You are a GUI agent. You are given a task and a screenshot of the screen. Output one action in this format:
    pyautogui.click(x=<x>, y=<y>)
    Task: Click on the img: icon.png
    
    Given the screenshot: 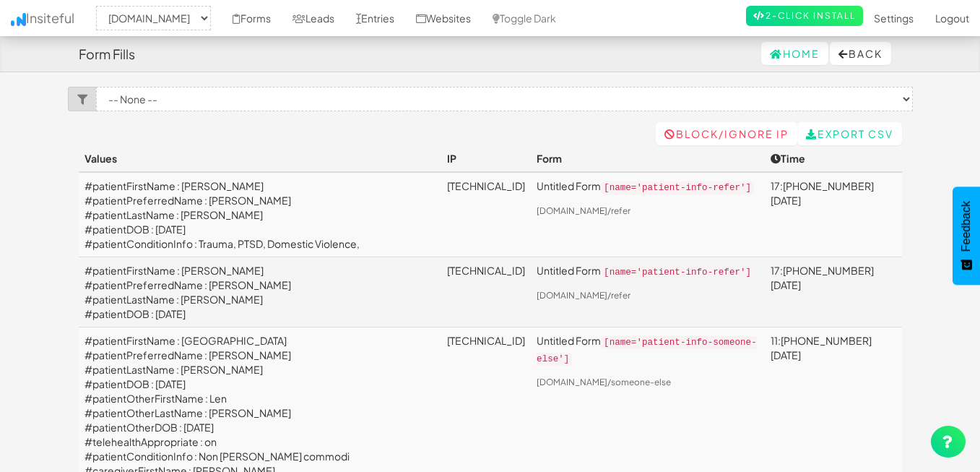 What is the action you would take?
    pyautogui.click(x=18, y=19)
    